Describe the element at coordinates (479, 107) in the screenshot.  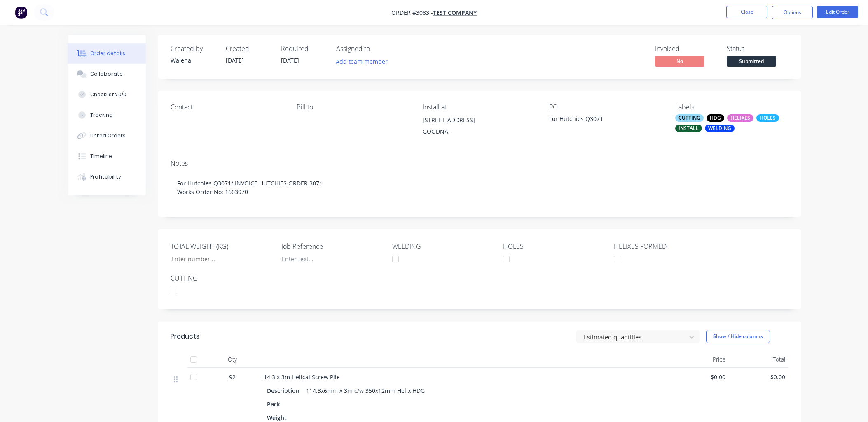
I see `div: Install at` at that location.